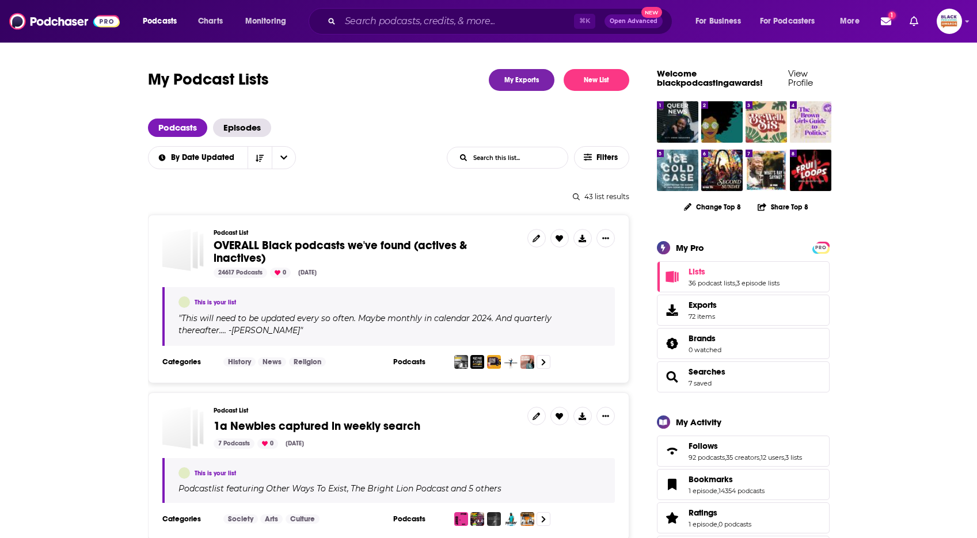 The width and height of the screenshot is (977, 538). What do you see at coordinates (340, 252) in the screenshot?
I see `span: OVERALL Black podcasts we've found (actives & inactives)` at bounding box center [340, 252].